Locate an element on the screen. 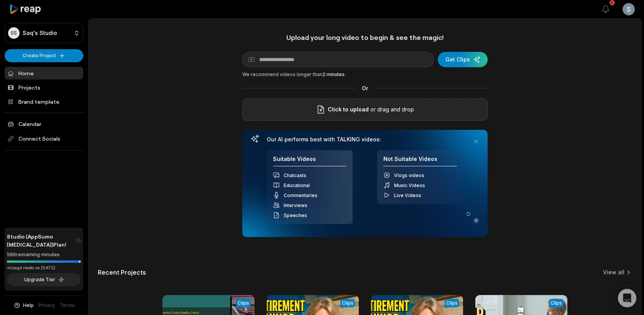  h4: Suitable Videos is located at coordinates (310, 161).